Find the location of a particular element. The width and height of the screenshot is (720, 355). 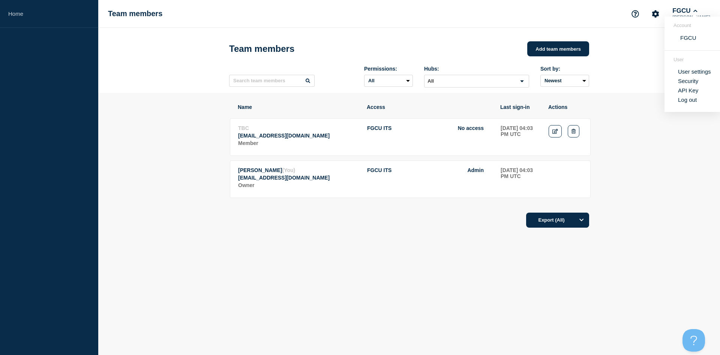

p: Role: Member is located at coordinates (299, 143).